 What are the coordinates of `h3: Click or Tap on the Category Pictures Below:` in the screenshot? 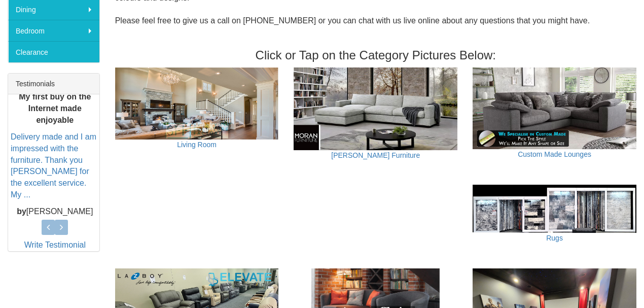 It's located at (375, 56).